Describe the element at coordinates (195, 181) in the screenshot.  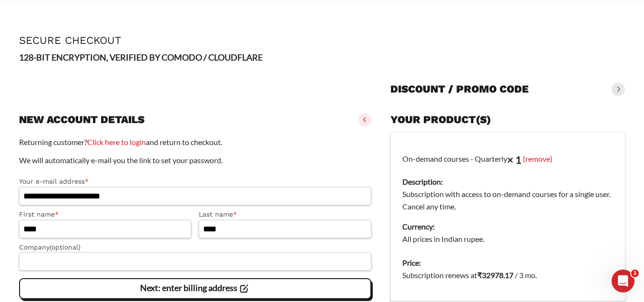
I see `label: Your e-mail address` at that location.